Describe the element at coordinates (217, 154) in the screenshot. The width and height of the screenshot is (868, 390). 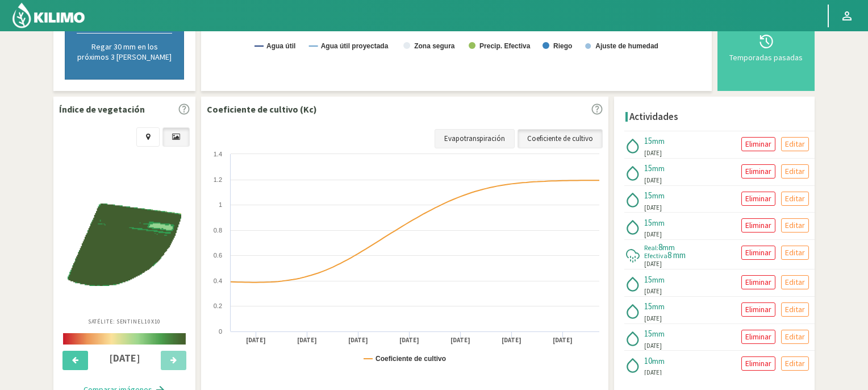
I see `text: 1.4` at that location.